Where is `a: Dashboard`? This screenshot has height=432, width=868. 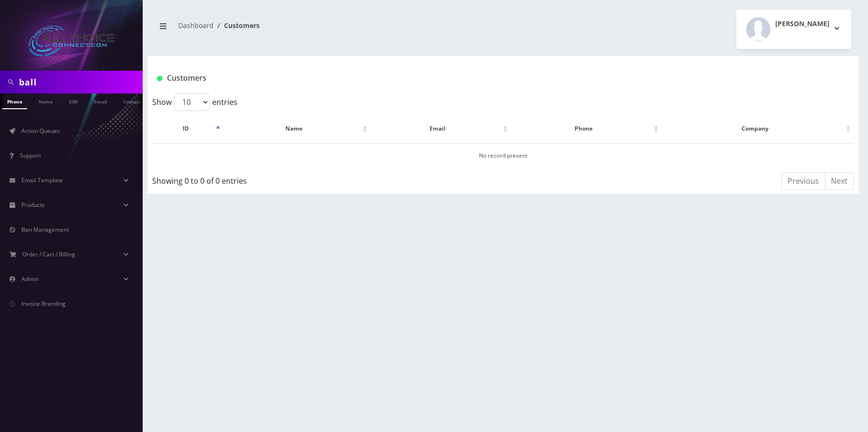 a: Dashboard is located at coordinates (196, 25).